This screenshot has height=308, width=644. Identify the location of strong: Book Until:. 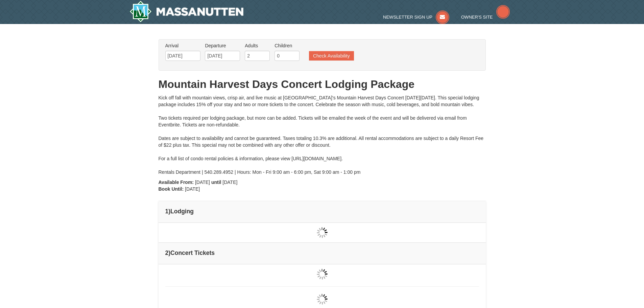
(171, 189).